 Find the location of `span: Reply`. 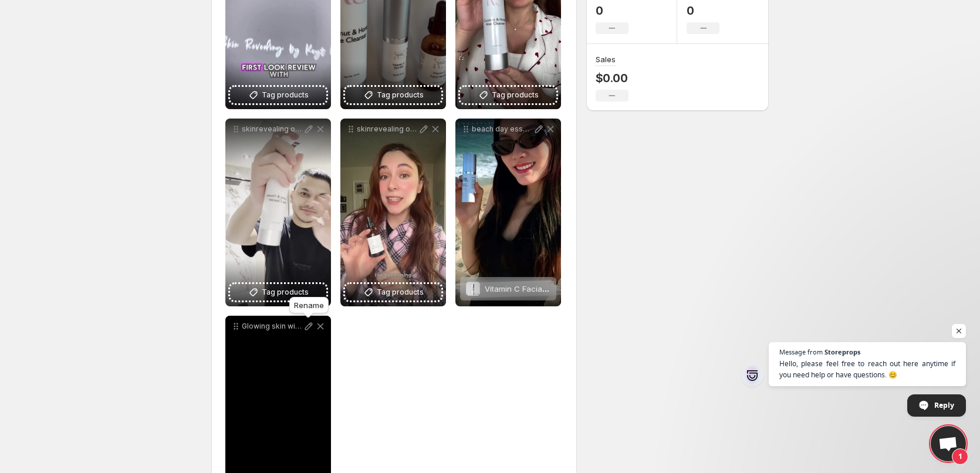

span: Reply is located at coordinates (945, 405).